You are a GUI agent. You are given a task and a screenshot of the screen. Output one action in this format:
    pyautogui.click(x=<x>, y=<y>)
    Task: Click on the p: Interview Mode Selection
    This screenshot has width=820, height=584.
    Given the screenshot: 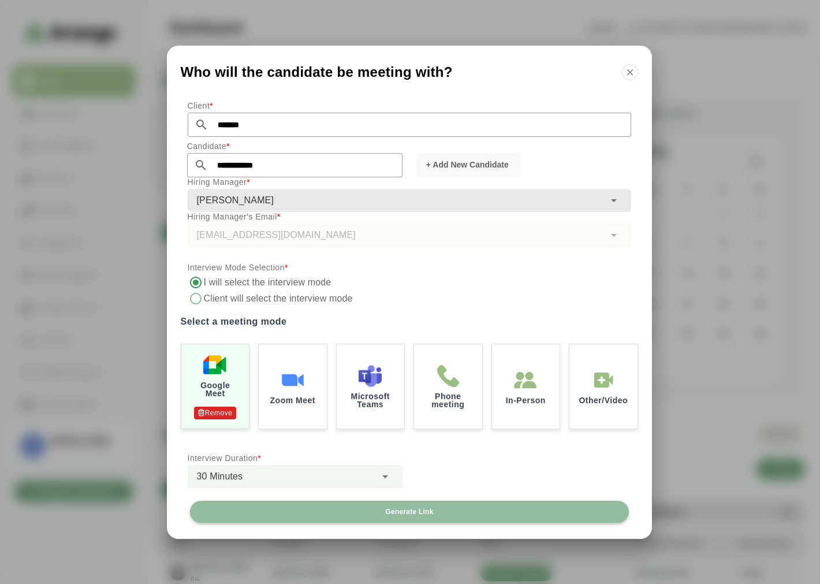 What is the action you would take?
    pyautogui.click(x=410, y=267)
    